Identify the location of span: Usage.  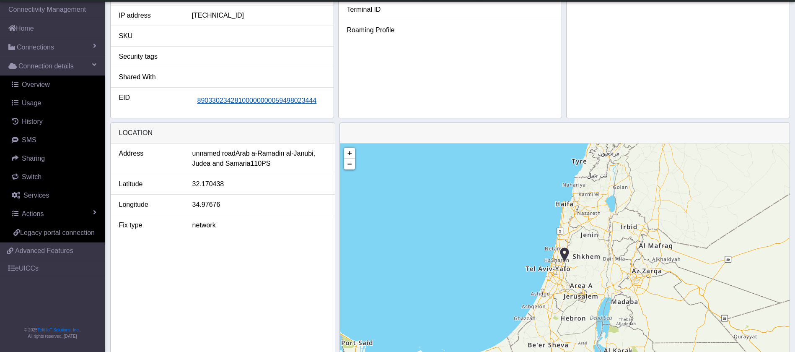
(31, 103).